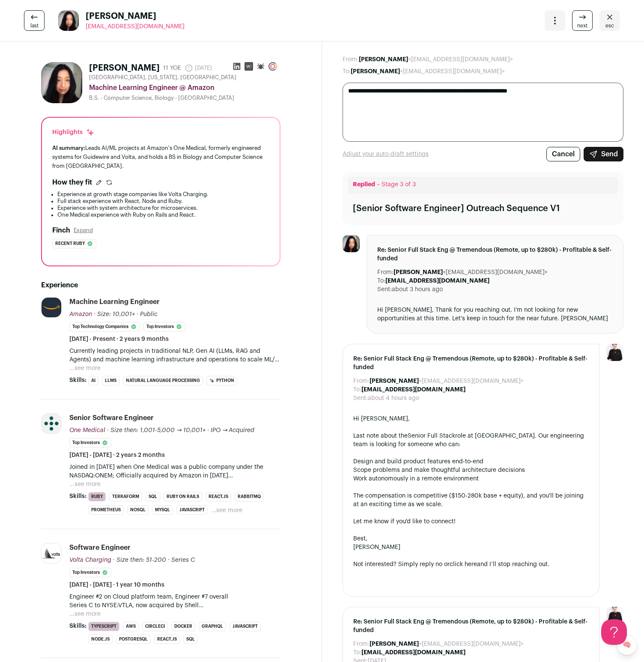 The width and height of the screenshot is (644, 662). Describe the element at coordinates (125, 496) in the screenshot. I see `li: Terraform` at that location.